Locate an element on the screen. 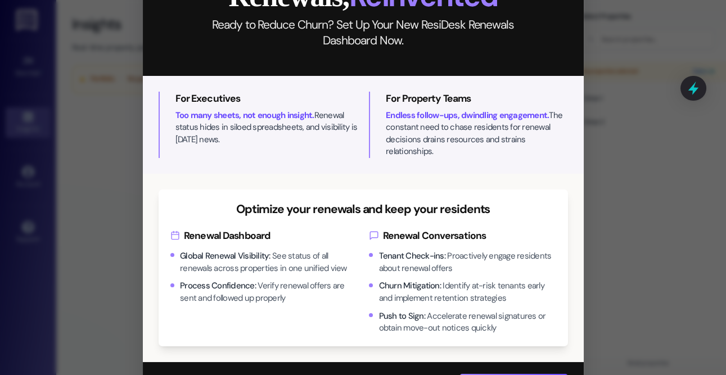 This screenshot has width=726, height=375. p: The constant need to chase residents for renewal decisions drains resources and strains relations... is located at coordinates (477, 134).